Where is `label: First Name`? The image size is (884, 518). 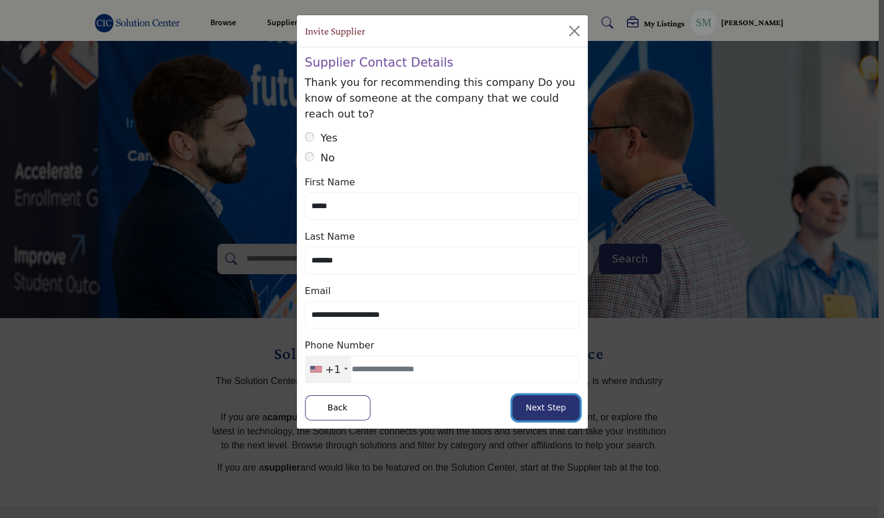
label: First Name is located at coordinates (330, 182).